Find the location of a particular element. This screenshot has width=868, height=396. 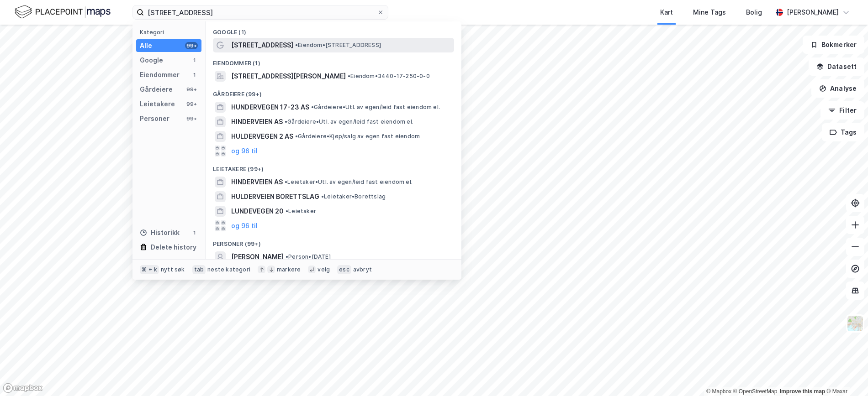

div: Gårdeiere (99+) is located at coordinates (334, 91).